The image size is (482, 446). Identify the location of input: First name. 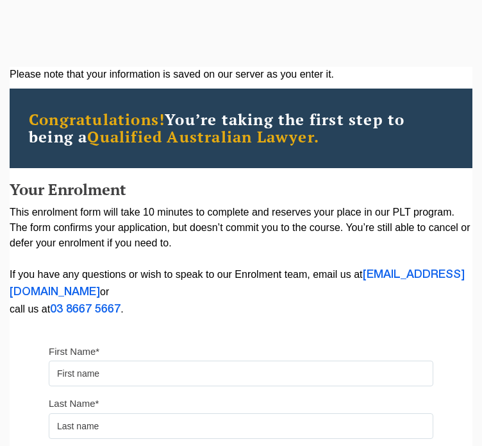
(241, 373).